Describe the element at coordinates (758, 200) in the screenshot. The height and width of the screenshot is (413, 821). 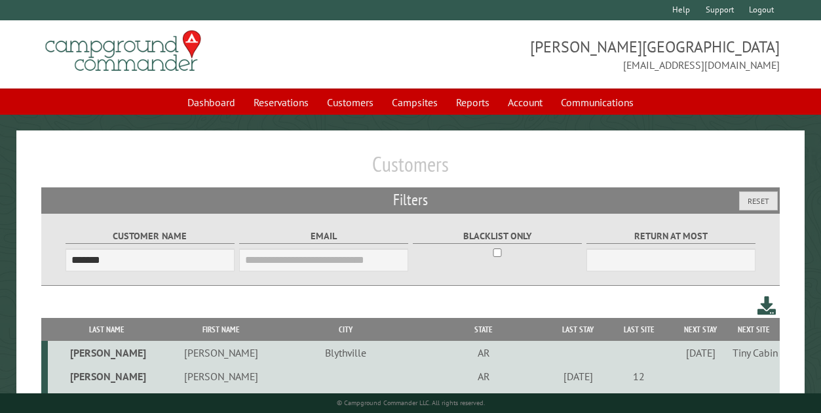
I see `button: Reset` at that location.